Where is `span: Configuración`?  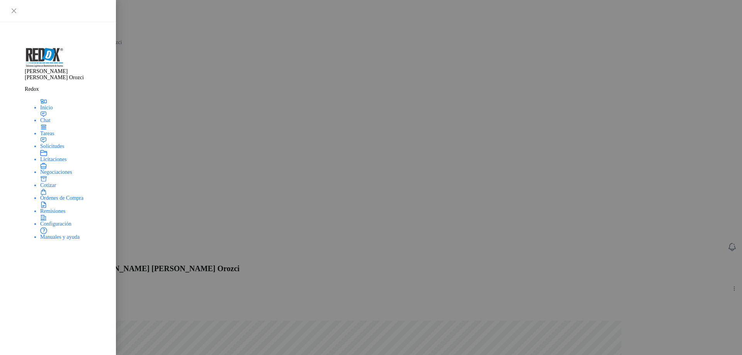 span: Configuración is located at coordinates (56, 224).